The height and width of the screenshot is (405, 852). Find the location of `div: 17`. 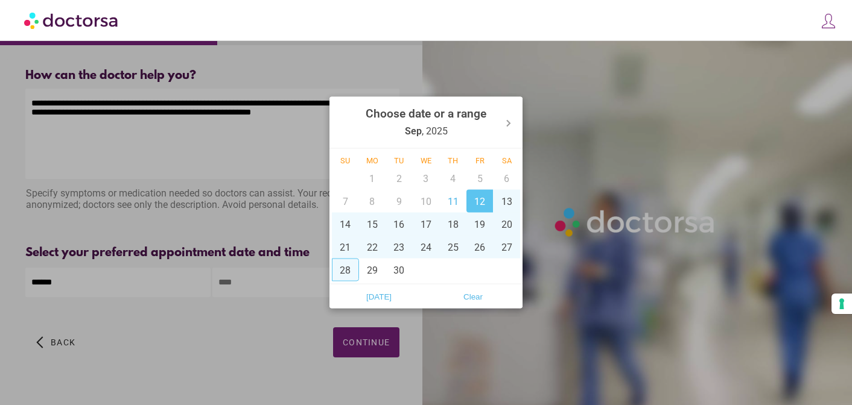

div: 17 is located at coordinates (426, 224).